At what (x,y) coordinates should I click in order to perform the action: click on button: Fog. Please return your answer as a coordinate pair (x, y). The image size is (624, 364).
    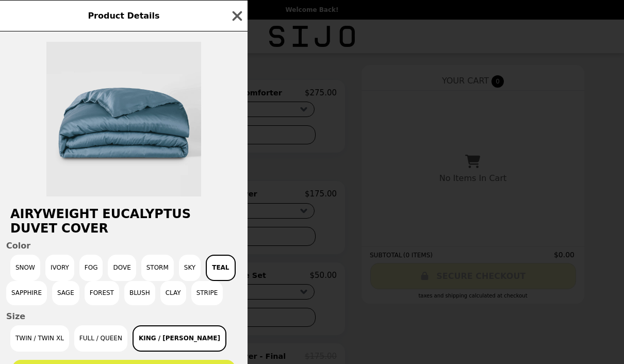
    Looking at the image, I should click on (91, 267).